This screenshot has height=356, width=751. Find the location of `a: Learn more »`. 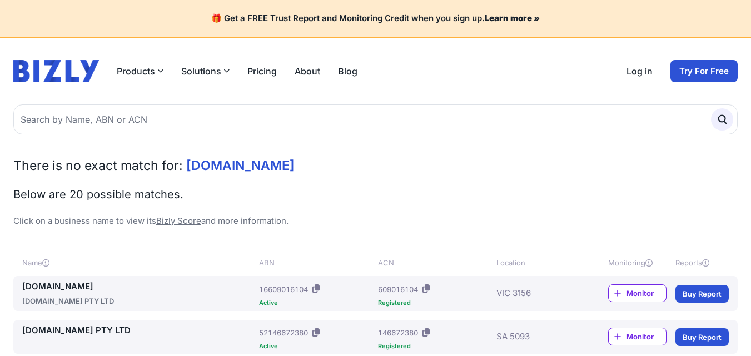

a: Learn more » is located at coordinates (512, 18).